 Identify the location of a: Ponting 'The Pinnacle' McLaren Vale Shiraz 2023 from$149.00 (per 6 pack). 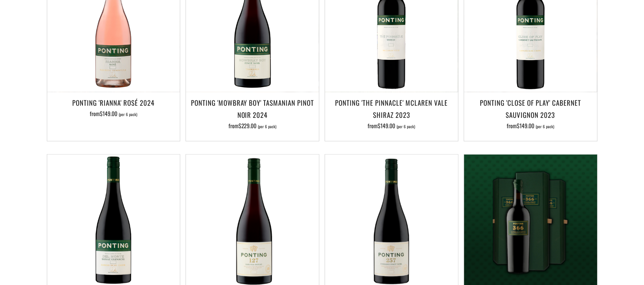
(391, 114).